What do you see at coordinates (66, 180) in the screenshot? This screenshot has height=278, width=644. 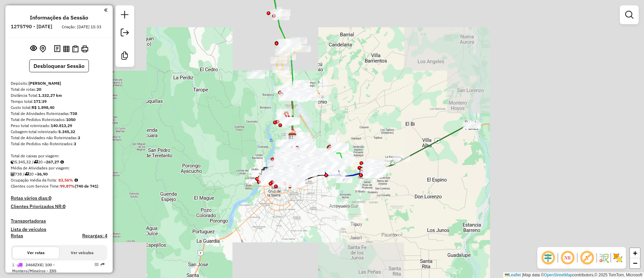 I see `strong: 83,56%` at bounding box center [66, 180].